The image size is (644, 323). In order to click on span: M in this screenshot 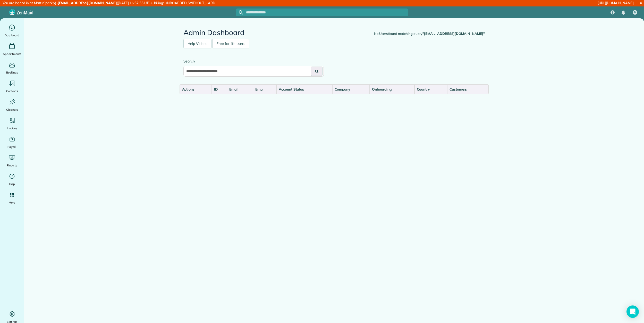, I will do `click(635, 12)`.